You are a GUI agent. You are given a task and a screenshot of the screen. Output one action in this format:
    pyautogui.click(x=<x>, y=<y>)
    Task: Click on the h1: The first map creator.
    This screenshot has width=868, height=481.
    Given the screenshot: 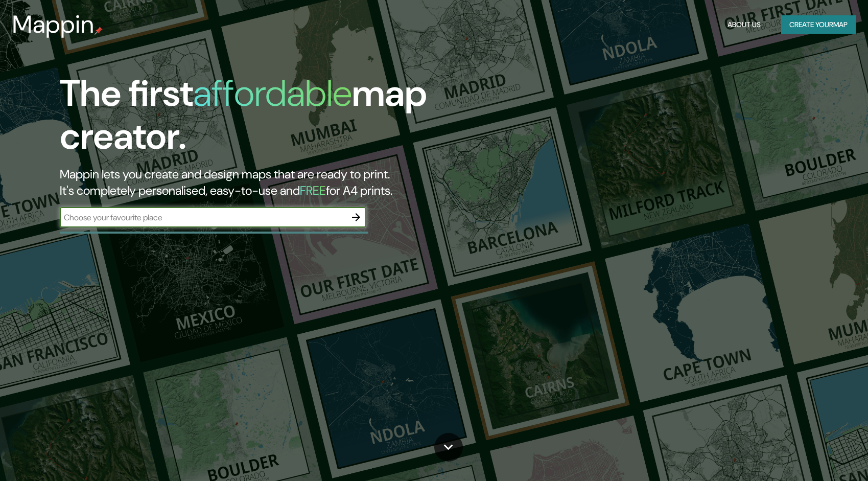 What is the action you would take?
    pyautogui.click(x=277, y=119)
    